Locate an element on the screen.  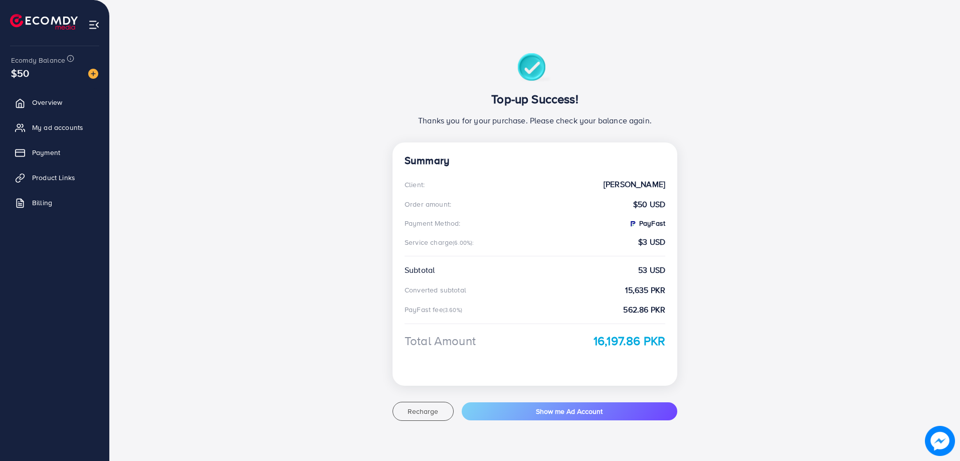
a: Product Links is located at coordinates (55, 177).